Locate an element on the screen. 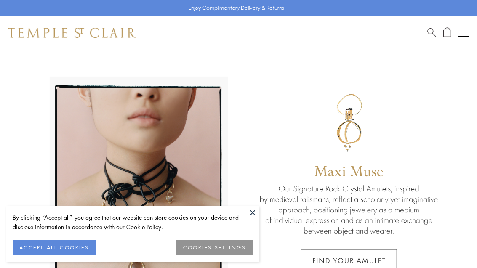 The image size is (477, 268). button: ACCEPT ALL COOKIES is located at coordinates (54, 248).